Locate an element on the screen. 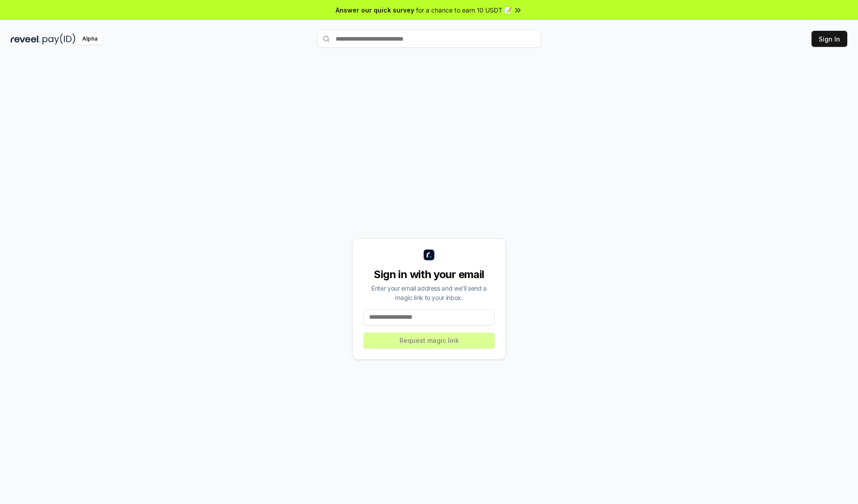 This screenshot has width=858, height=504. img: reveel_dark is located at coordinates (25, 39).